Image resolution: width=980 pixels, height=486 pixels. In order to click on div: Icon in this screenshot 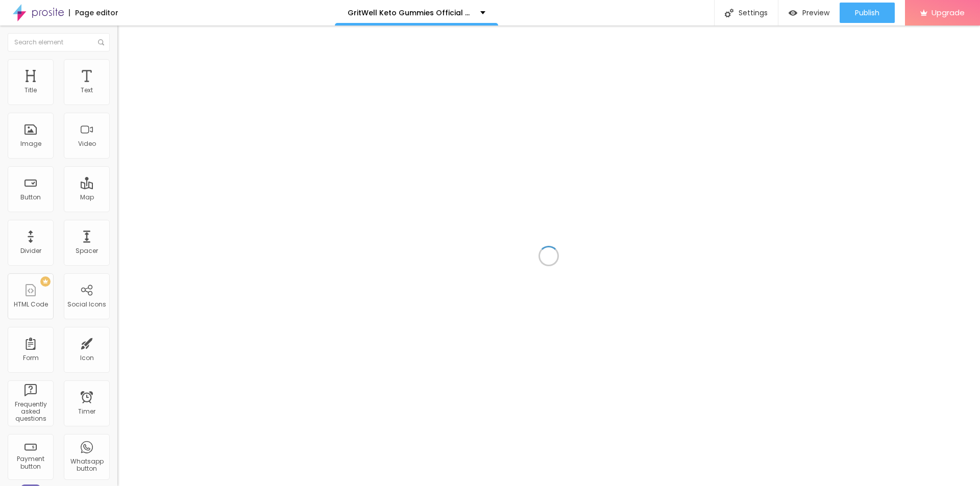, I will do `click(86, 359)`.